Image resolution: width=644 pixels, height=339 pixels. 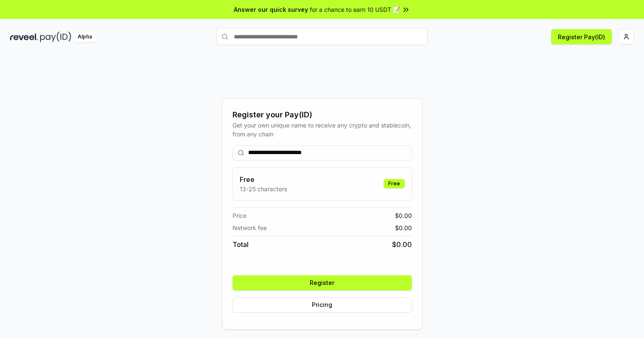 What do you see at coordinates (322, 115) in the screenshot?
I see `div: Register your Pay(ID)` at bounding box center [322, 115].